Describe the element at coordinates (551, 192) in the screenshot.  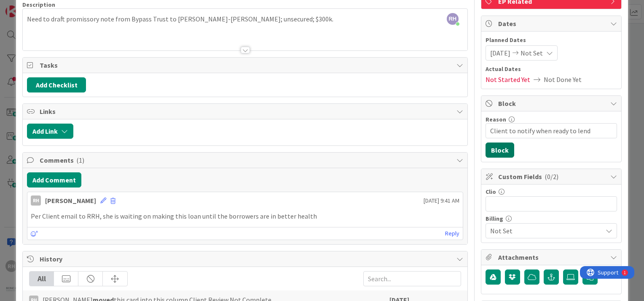
I see `div: Clio` at that location.